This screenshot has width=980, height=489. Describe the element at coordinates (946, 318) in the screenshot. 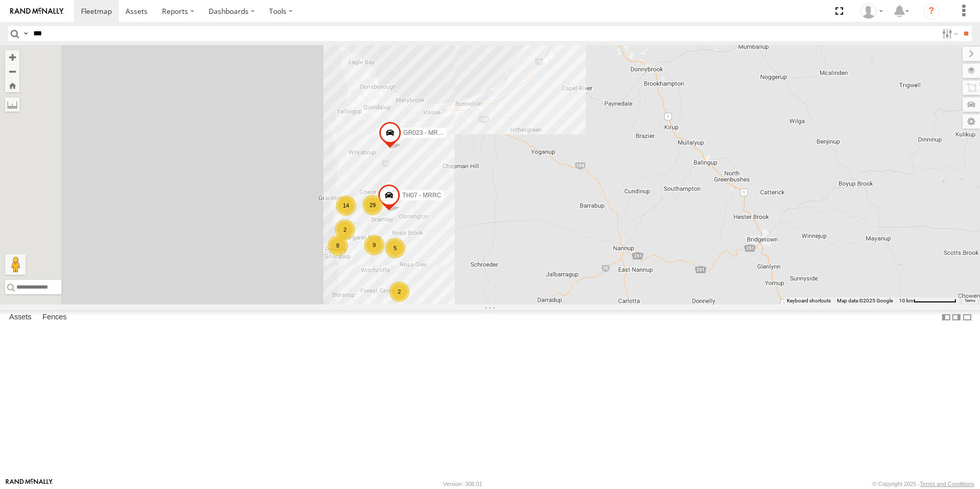

I see `label: Dock Summary Table to the Left` at that location.